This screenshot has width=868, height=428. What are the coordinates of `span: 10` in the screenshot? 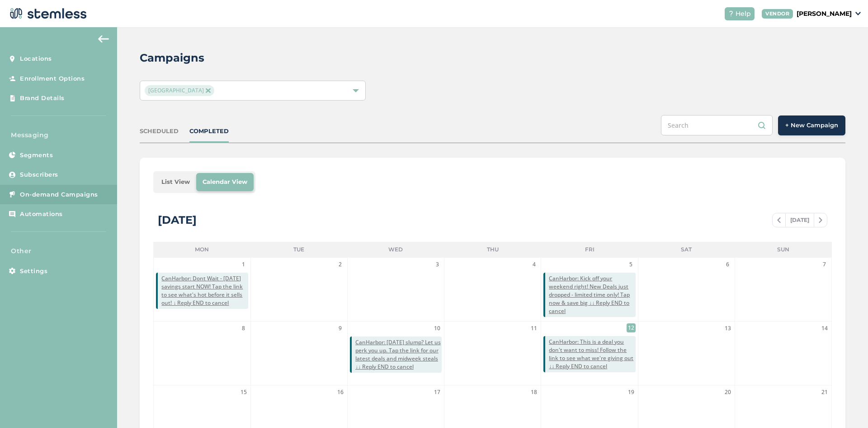 It's located at (438, 328).